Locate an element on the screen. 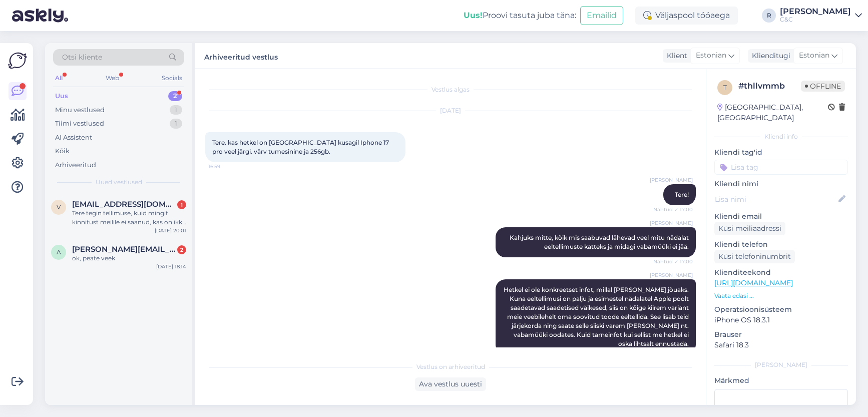 This screenshot has width=868, height=417. span: Otsi kliente is located at coordinates (82, 57).